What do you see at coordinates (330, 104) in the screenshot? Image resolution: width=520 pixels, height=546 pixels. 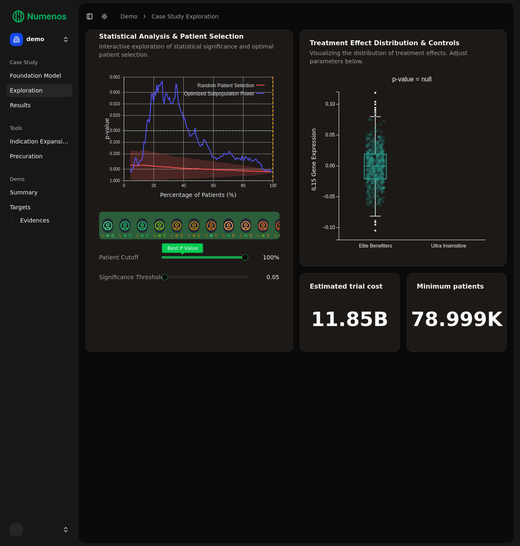 I see `text: 0.10` at bounding box center [330, 104].